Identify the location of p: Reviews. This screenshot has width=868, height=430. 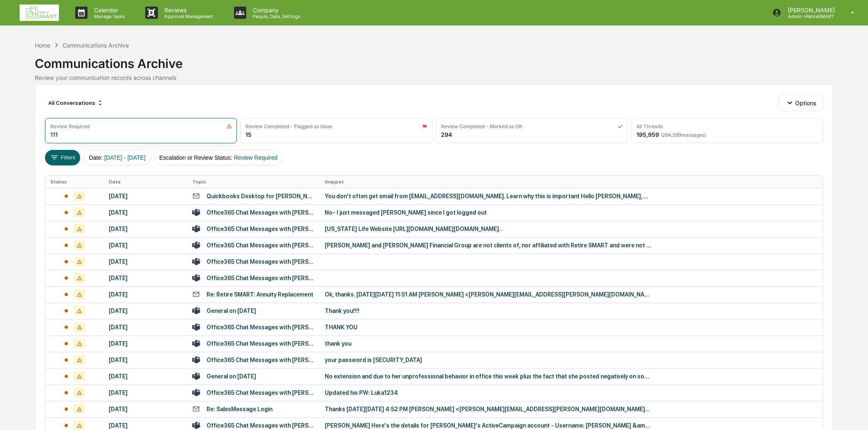
(188, 10).